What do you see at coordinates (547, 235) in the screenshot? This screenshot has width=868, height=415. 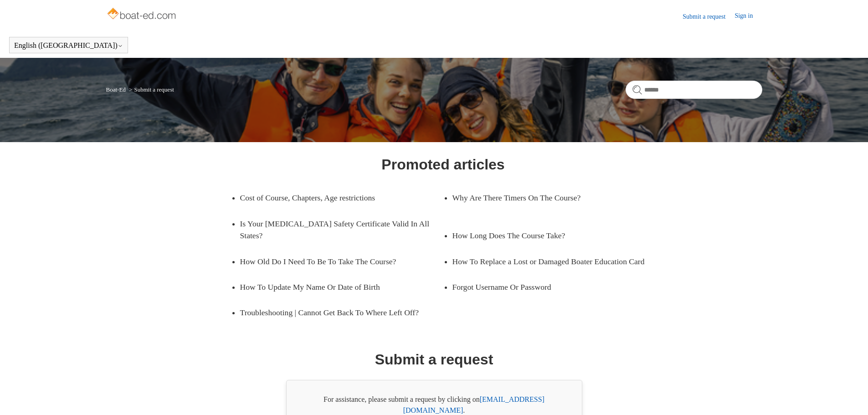 I see `a: How Long Does The Course Take?` at bounding box center [547, 235].